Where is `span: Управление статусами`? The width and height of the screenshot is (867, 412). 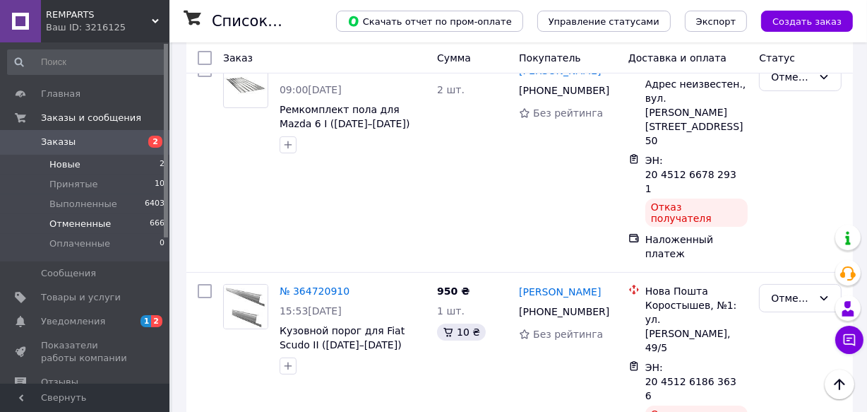
span: Управление статусами is located at coordinates (604, 21).